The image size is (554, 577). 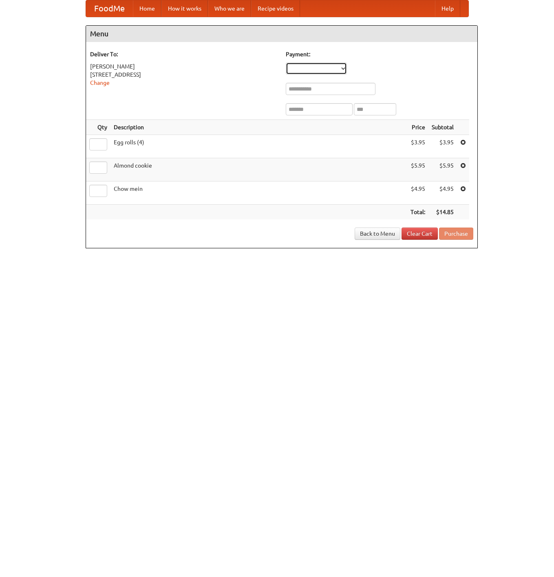 I want to click on th: Subtotal, so click(x=443, y=127).